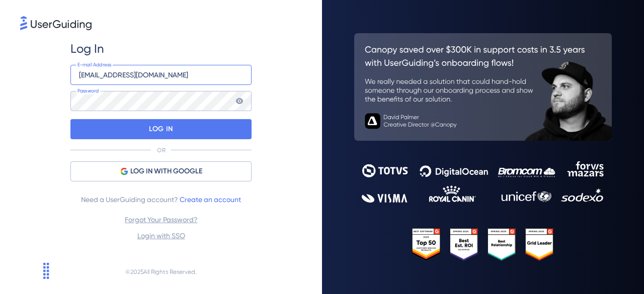  What do you see at coordinates (483, 244) in the screenshot?
I see `img: 25303e33045975176eb484905ab012ff.svg` at bounding box center [483, 244].